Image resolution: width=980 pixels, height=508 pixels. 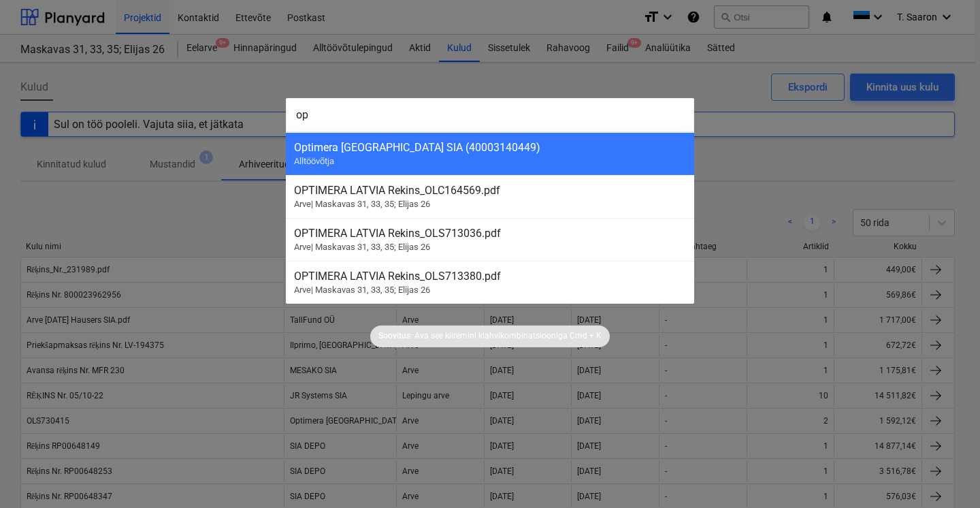 What do you see at coordinates (490, 239) in the screenshot?
I see `div: OPTIMERA LATVIA Rekins_OLS713036.pdfArve| Maskavas 31, 33, 35; Elijas 26` at bounding box center [490, 239].